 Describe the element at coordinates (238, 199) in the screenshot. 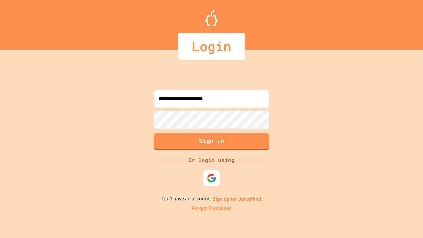

I see `a: Sign up for JuiceMind.` at that location.